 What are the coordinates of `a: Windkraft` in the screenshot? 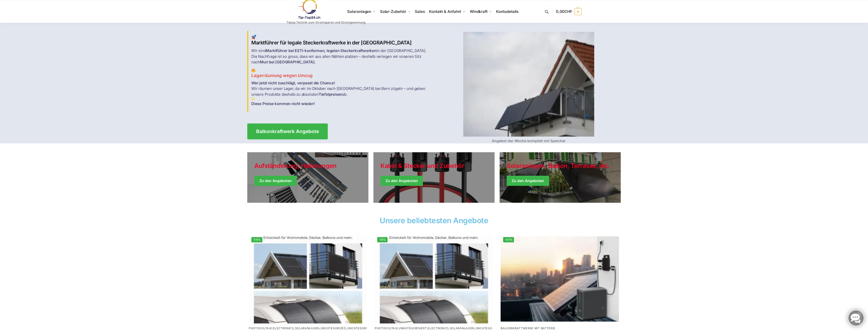 It's located at (481, 11).